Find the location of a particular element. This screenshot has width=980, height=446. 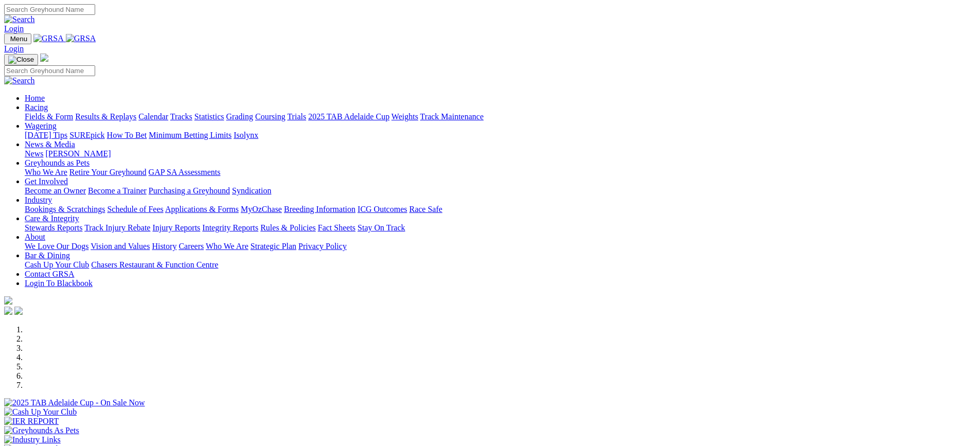

img: Industry Links is located at coordinates (32, 440).